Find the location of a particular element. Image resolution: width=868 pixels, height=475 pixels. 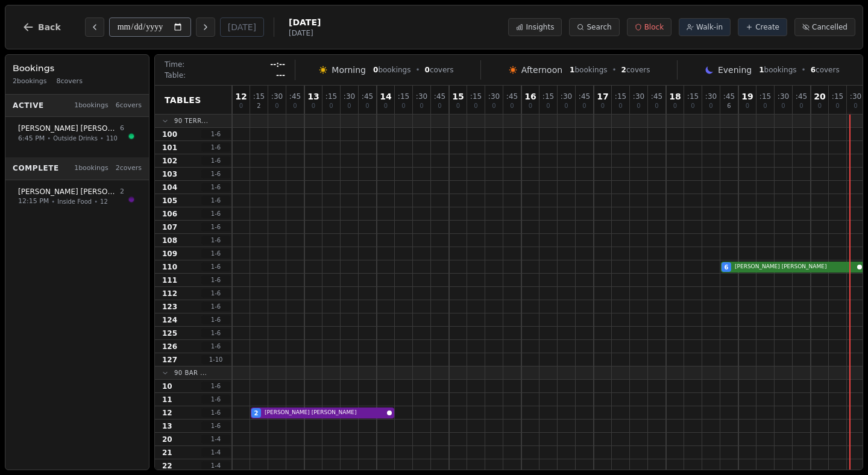

h3: Bookings is located at coordinates (77, 68).